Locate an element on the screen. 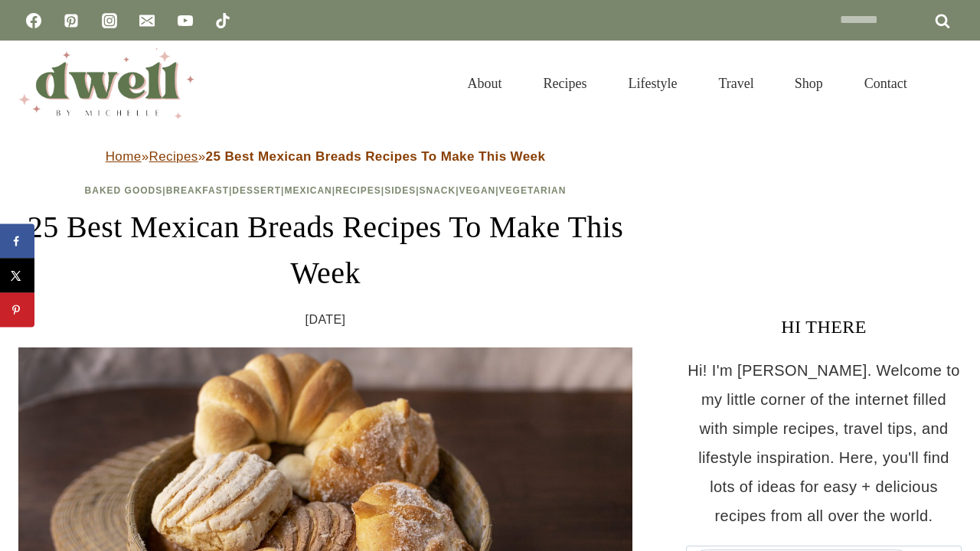 Image resolution: width=980 pixels, height=551 pixels. img: DWELL by michelle is located at coordinates (106, 83).